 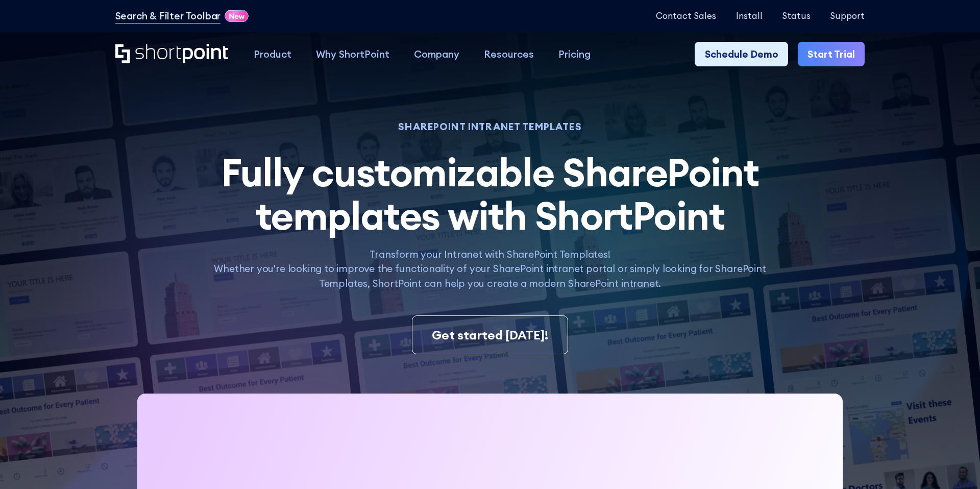 I want to click on div: Resources, so click(x=509, y=54).